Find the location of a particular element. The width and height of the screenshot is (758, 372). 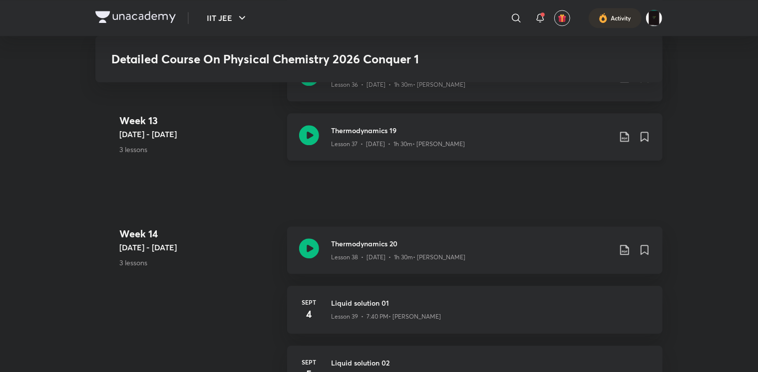

img: avatar is located at coordinates (562, 18).